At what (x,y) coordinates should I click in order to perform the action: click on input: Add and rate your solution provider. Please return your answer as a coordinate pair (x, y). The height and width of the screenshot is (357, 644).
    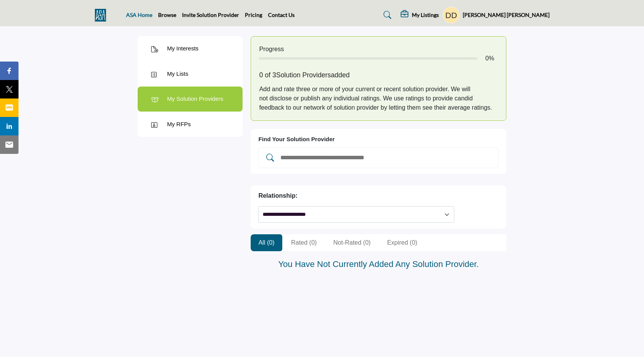
    Looking at the image, I should click on (386, 158).